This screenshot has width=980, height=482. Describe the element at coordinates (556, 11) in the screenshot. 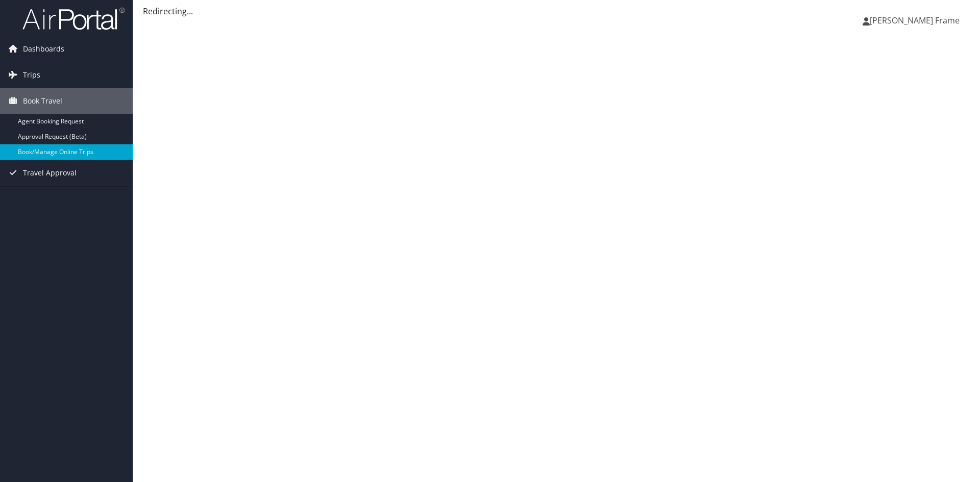

I see `div: Redirecting...` at that location.